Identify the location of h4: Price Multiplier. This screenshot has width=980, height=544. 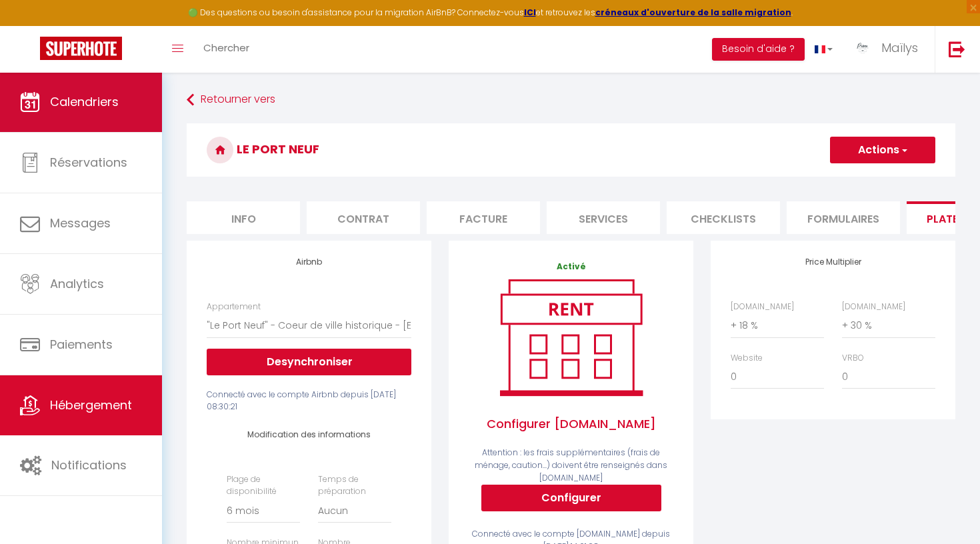
(832, 262).